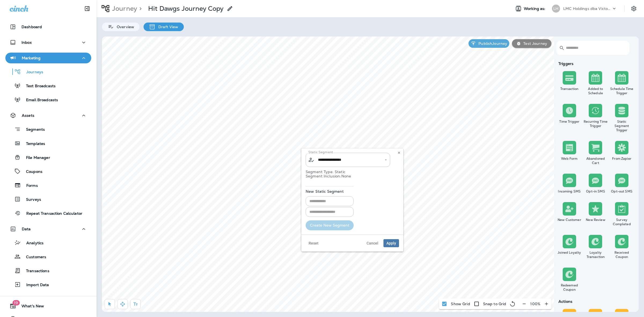 The width and height of the screenshot is (644, 317). I want to click on div: Opt-in SMS, so click(596, 192).